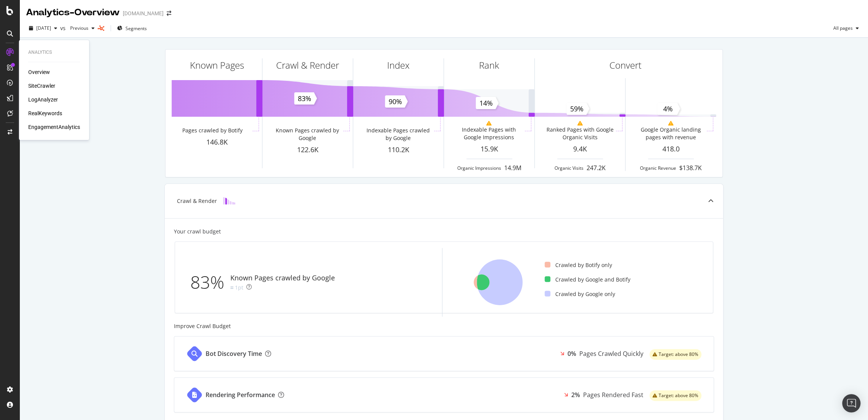  I want to click on div: Known Pages, so click(217, 65).